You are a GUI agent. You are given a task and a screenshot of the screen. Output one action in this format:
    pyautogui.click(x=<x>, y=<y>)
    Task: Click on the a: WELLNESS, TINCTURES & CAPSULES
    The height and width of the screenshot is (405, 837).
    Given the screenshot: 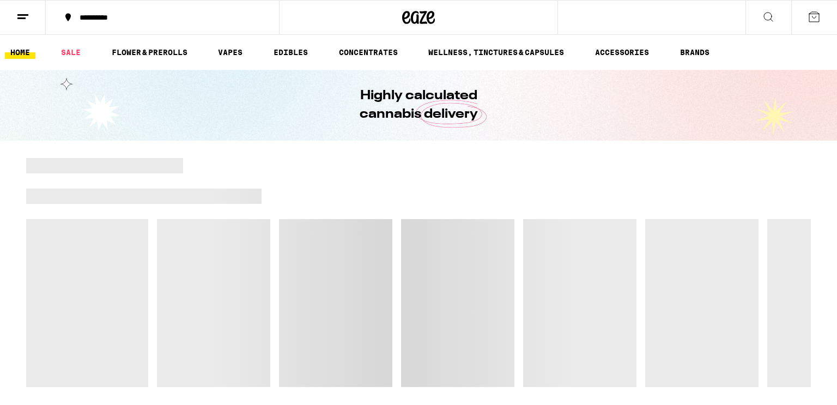 What is the action you would take?
    pyautogui.click(x=496, y=52)
    